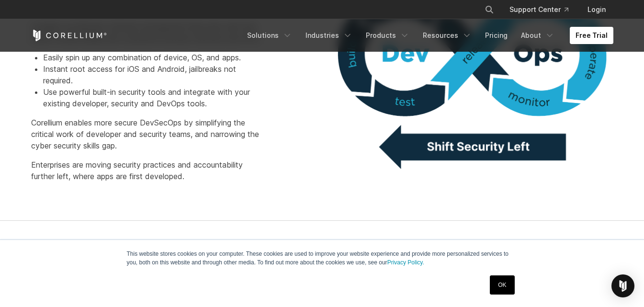 The width and height of the screenshot is (644, 307). I want to click on a: Free Trial, so click(591, 35).